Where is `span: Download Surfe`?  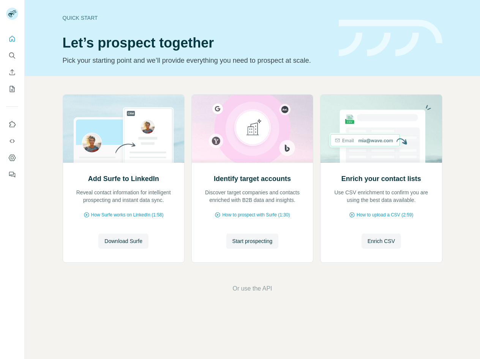 span: Download Surfe is located at coordinates (123, 241).